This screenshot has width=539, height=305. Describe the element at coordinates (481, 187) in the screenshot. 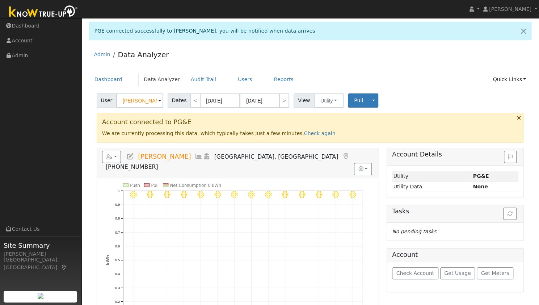

I see `strong: None` at that location.